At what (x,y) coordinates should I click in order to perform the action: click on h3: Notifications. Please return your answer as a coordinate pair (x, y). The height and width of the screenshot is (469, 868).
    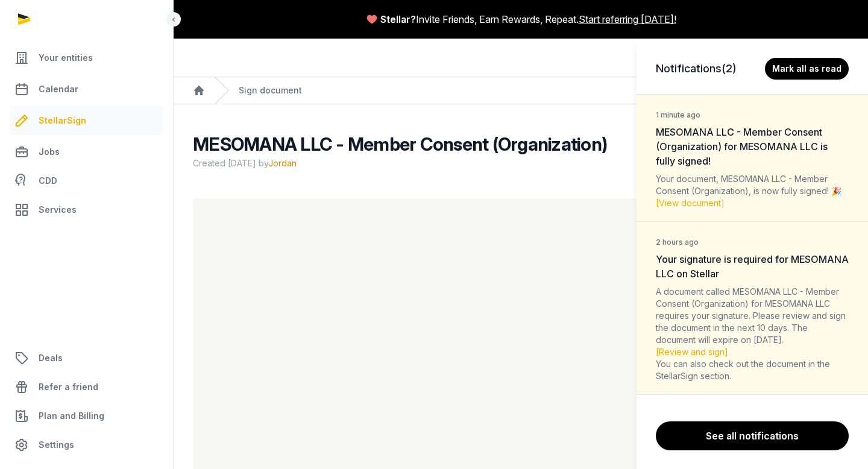
    Looking at the image, I should click on (696, 69).